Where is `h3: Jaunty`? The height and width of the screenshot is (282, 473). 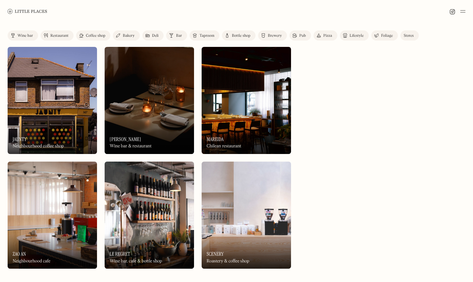 h3: Jaunty is located at coordinates (20, 139).